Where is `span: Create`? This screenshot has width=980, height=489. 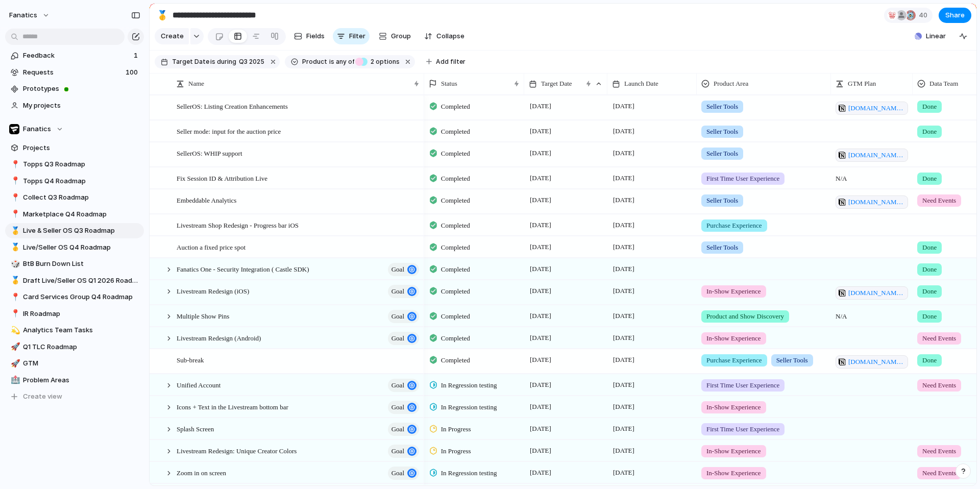 span: Create is located at coordinates (172, 37).